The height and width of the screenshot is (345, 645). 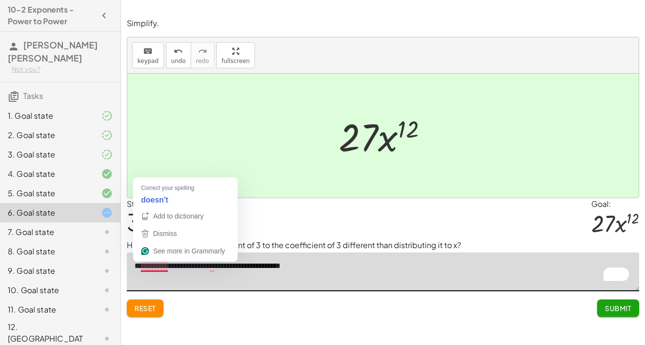 I want to click on p: Simplify., so click(x=383, y=23).